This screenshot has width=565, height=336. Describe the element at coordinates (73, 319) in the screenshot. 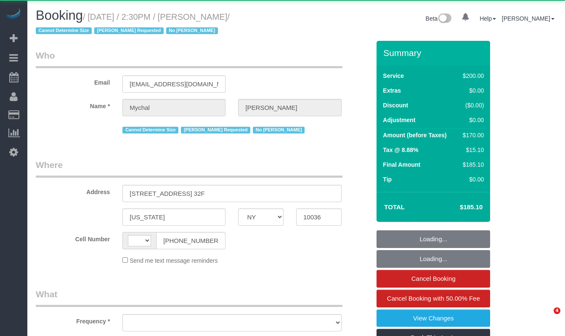

I see `label: Frequency *` at that location.